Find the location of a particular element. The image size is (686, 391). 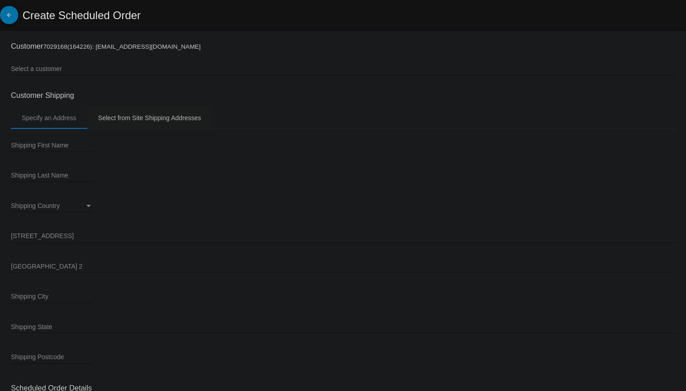

input: Shipping Last Name is located at coordinates (52, 176).